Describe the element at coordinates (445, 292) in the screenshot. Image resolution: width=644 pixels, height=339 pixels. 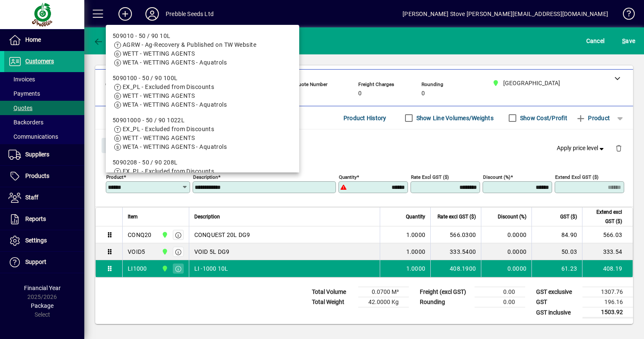
I see `td: Freight (excl GST)` at that location.